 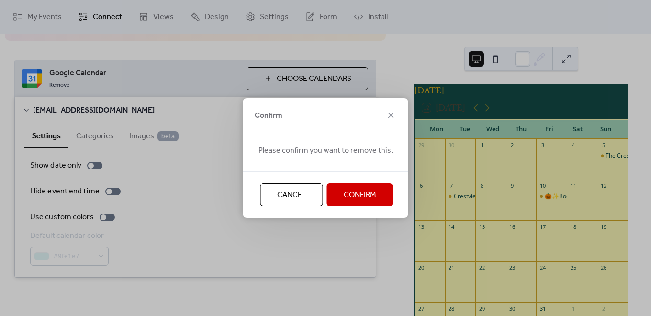 I want to click on span: Please confirm you want to remove this., so click(x=326, y=151).